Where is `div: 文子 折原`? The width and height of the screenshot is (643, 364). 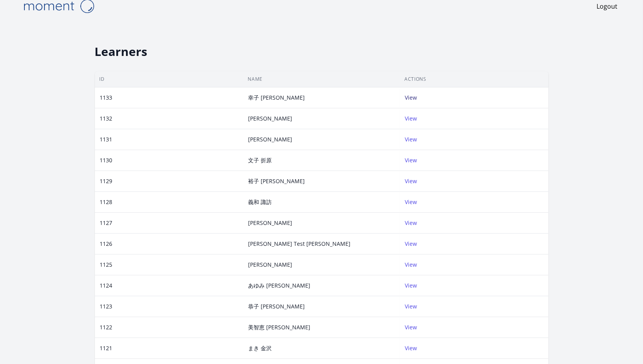
div: 文子 折原 is located at coordinates (260, 160).